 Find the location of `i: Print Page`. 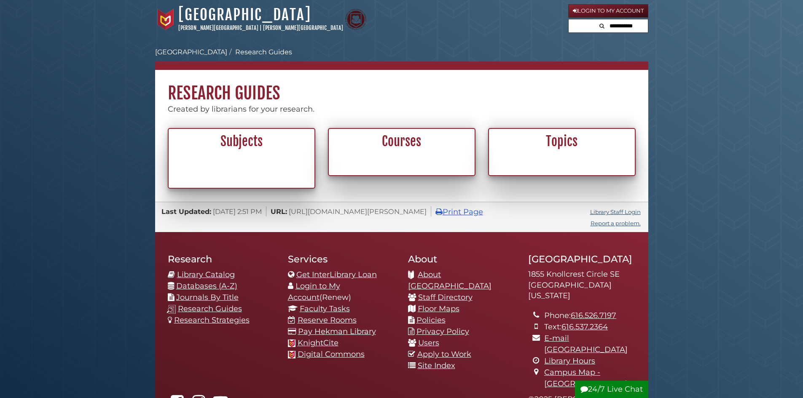

i: Print Page is located at coordinates (439, 212).